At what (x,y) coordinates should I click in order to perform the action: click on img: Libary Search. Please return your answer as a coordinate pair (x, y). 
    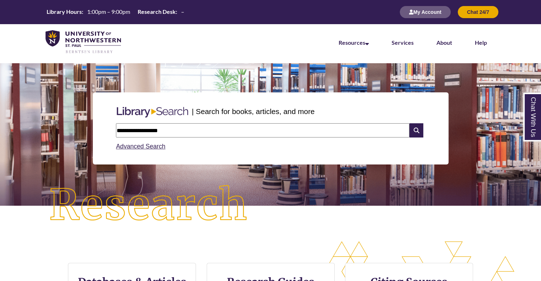
    Looking at the image, I should click on (152, 112).